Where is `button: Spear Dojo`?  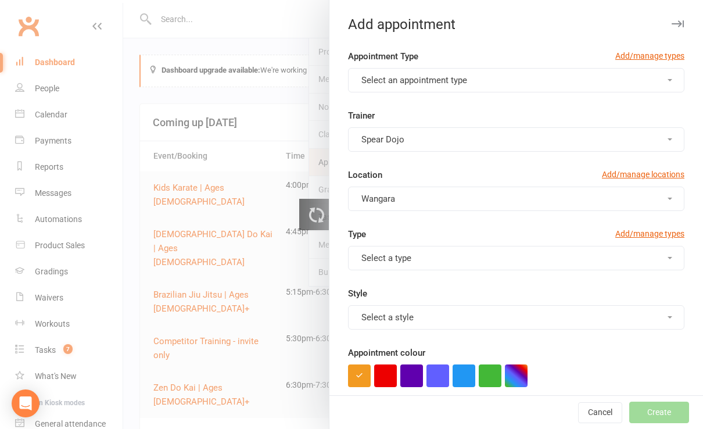
button: Spear Dojo is located at coordinates (516, 139).